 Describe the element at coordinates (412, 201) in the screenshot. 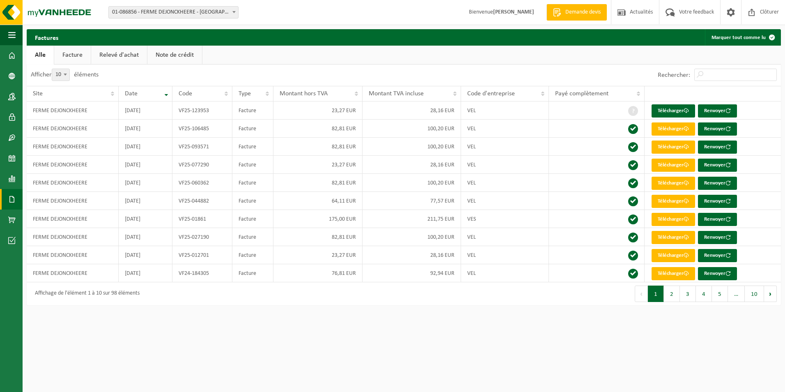

I see `td: 77,57 EUR` at that location.